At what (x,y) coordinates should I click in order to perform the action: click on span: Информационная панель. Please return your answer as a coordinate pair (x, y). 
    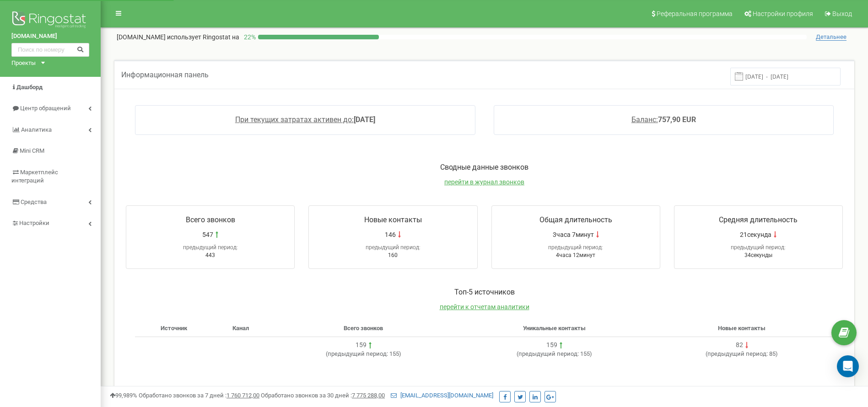
    Looking at the image, I should click on (165, 75).